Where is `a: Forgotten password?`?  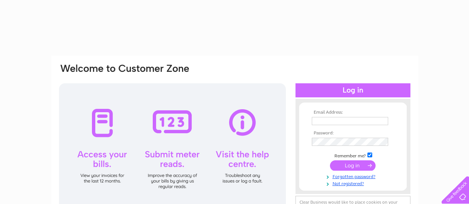
a: Forgotten password? is located at coordinates (353, 176).